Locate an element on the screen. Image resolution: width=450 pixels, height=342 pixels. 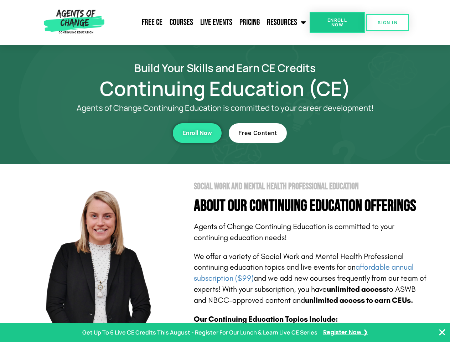
a: Register Now ❯ is located at coordinates (345, 333).